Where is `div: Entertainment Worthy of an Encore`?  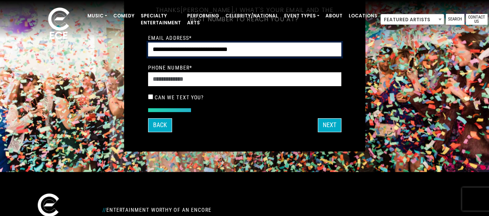 div: Entertainment Worthy of an Encore is located at coordinates (208, 210).